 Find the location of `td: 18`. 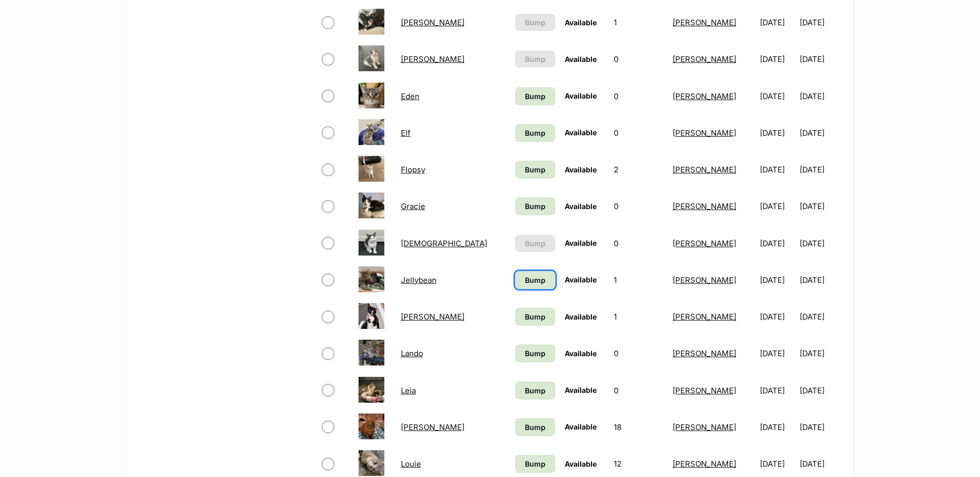

td: 18 is located at coordinates (639, 427).